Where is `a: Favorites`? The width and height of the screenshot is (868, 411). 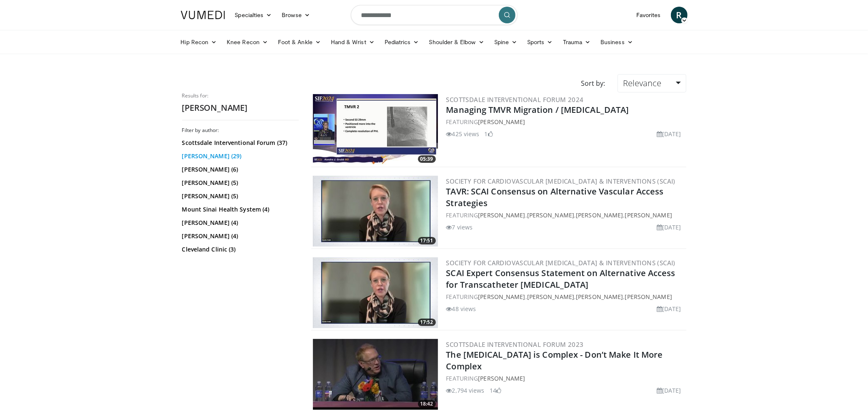 a: Favorites is located at coordinates (648, 15).